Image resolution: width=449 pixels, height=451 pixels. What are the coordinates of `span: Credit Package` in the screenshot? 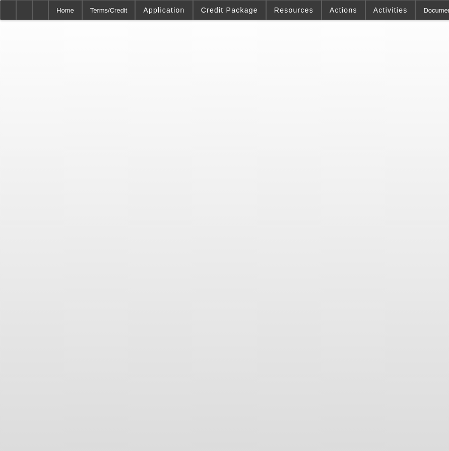 It's located at (229, 10).